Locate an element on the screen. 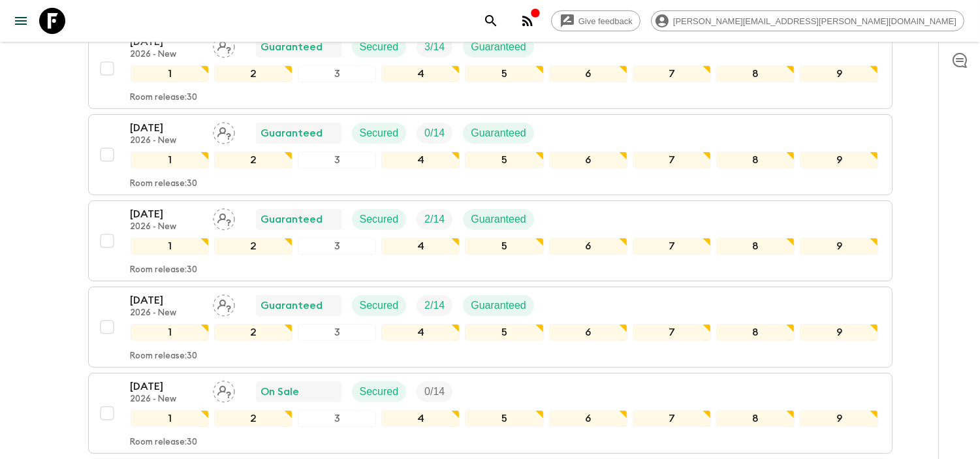 The height and width of the screenshot is (459, 980). button: search adventures is located at coordinates (491, 21).